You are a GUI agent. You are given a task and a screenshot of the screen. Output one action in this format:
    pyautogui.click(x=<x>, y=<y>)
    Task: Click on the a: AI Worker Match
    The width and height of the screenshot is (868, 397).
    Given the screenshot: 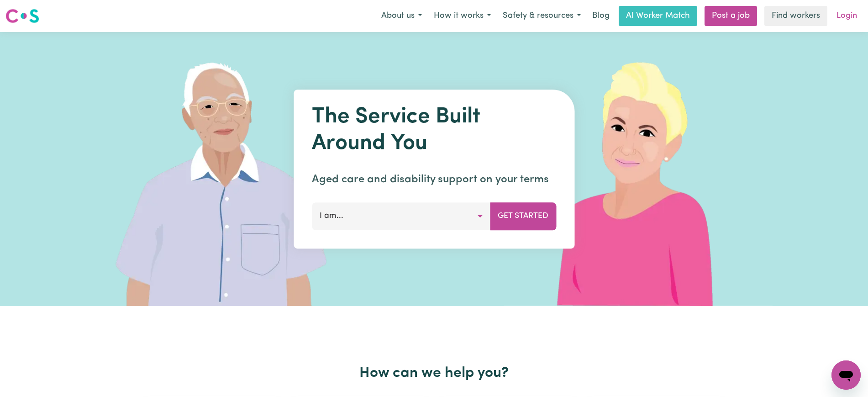 What is the action you would take?
    pyautogui.click(x=658, y=16)
    